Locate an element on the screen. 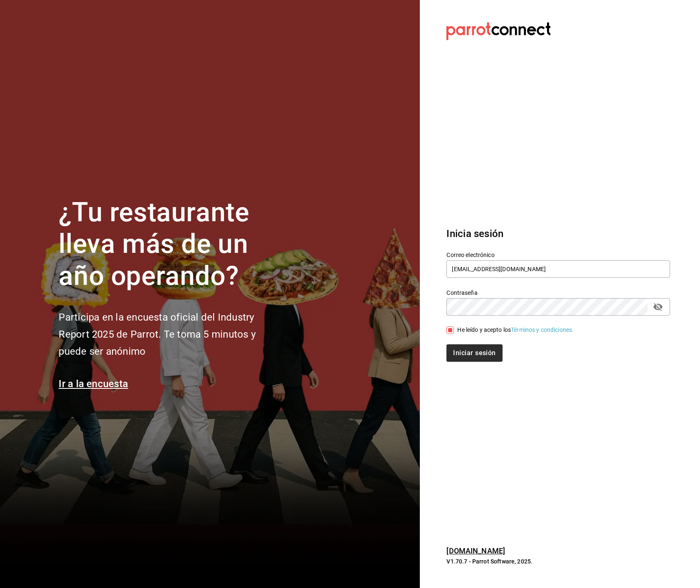 The width and height of the screenshot is (700, 588). a: Términos y condiciones. is located at coordinates (542, 330).